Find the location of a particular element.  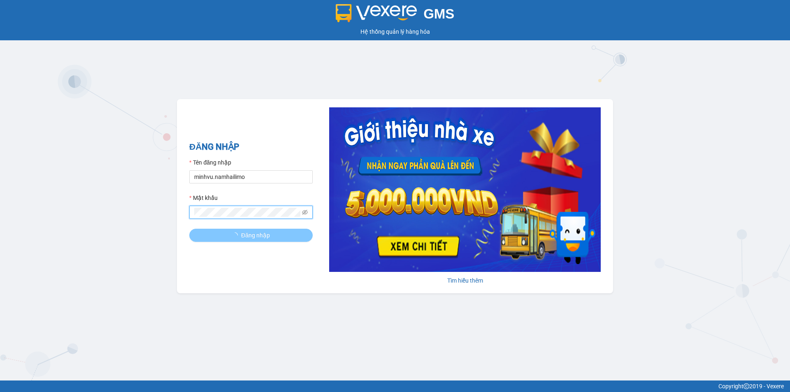

div: Hệ thống quản lý hàng hóa is located at coordinates (395, 32).